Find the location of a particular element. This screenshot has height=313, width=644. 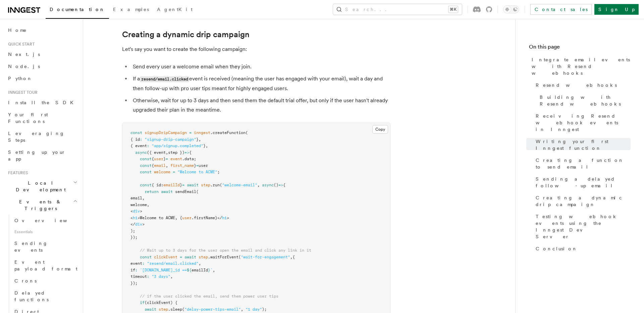

span: Setting up your app is located at coordinates (37, 156).